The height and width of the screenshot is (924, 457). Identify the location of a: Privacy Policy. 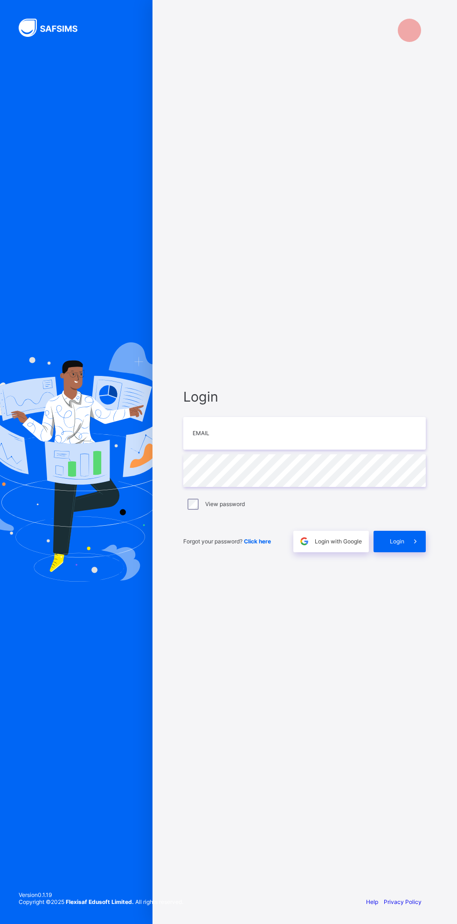
(403, 902).